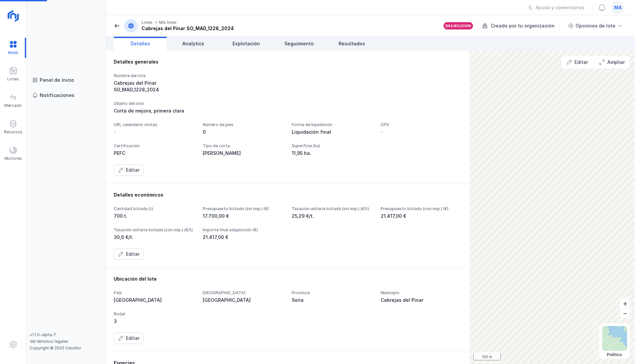  What do you see at coordinates (141, 44) in the screenshot?
I see `span: Detalles` at bounding box center [141, 44].